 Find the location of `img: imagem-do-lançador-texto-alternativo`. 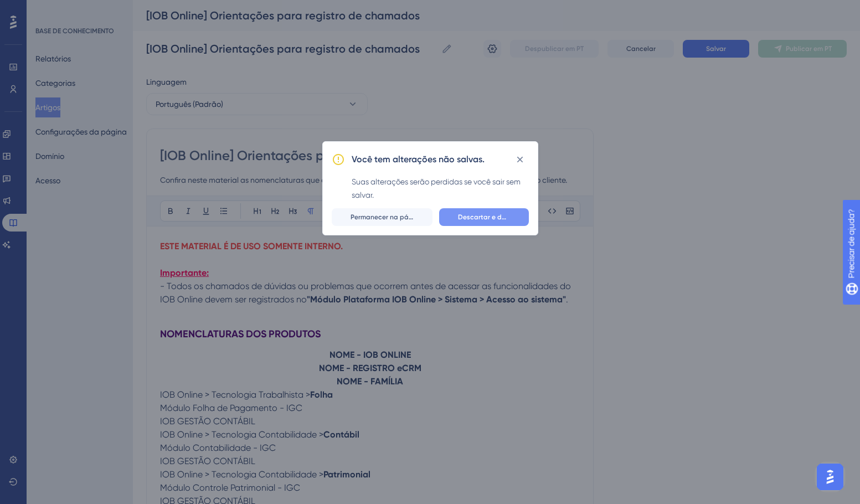

img: imagem-do-lançador-texto-alternativo is located at coordinates (16, 16).